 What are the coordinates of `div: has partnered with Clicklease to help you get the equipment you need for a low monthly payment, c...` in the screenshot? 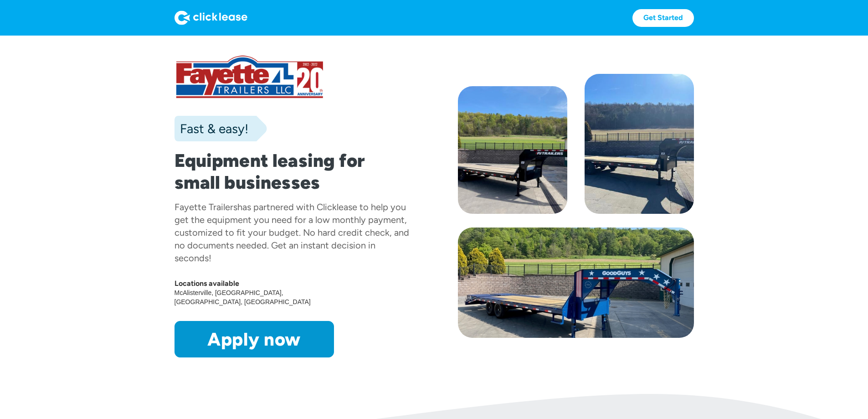 It's located at (291, 233).